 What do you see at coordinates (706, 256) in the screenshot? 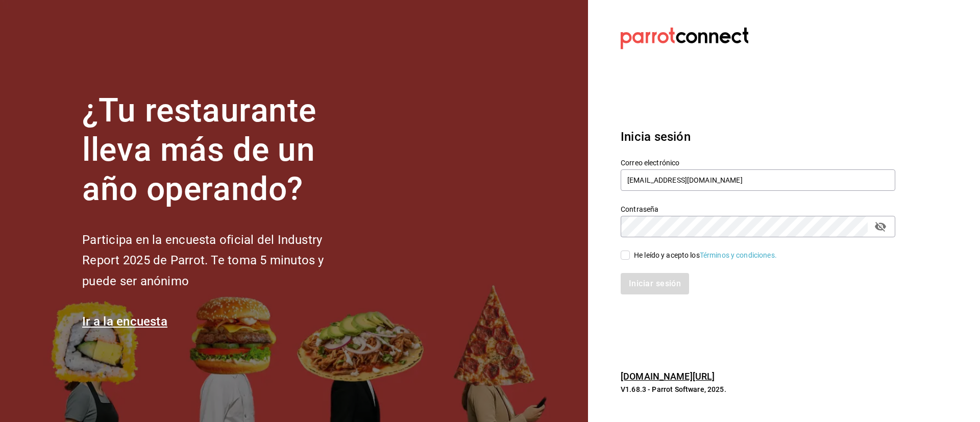
I see `div: He leído y acepto los` at bounding box center [706, 256].